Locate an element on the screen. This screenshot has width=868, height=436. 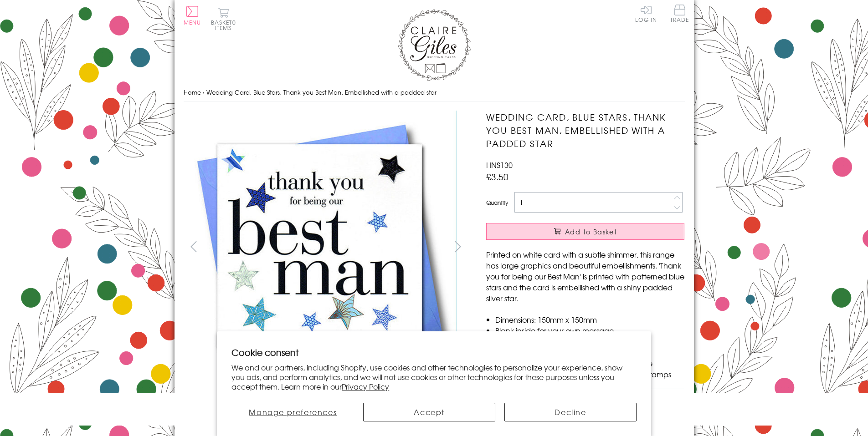
span: Menu is located at coordinates (192, 23).